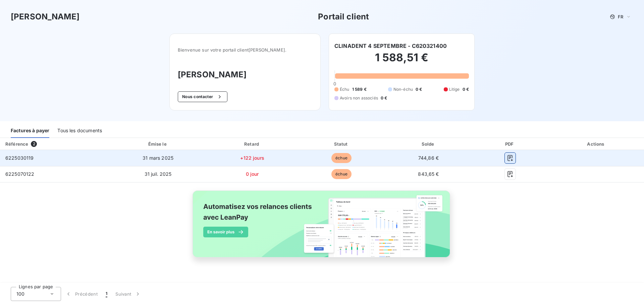 The image size is (644, 305). What do you see at coordinates (20, 295) in the screenshot?
I see `span: 100` at bounding box center [20, 295].